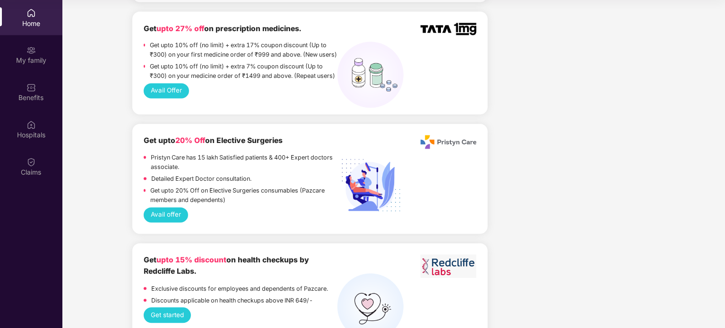 Image resolution: width=725 pixels, height=328 pixels. Describe the element at coordinates (31, 88) in the screenshot. I see `img: svg+xml;base64,PHN2ZyBpZD0iQmVuZWZpdHMiIHhtbG5zPSJodHRwOi8vd3d3LnczLm9yZy8yMDAwL3N2ZyIgd2lkdGg9Ij...` at that location.